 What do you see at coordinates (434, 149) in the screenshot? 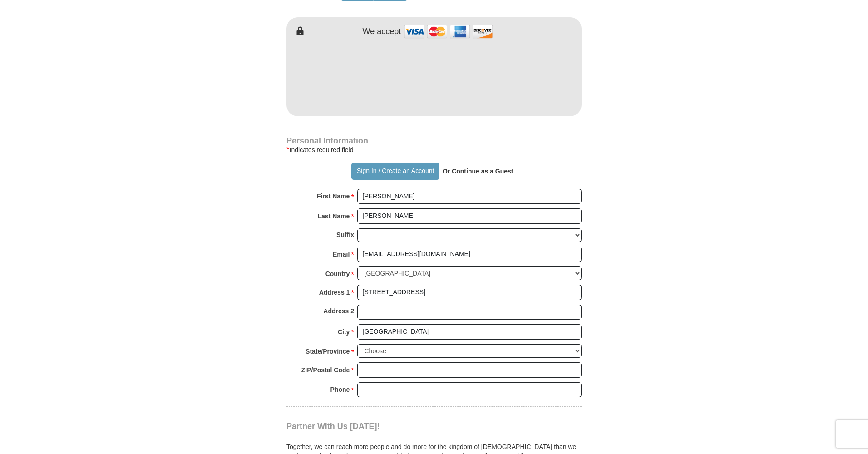
I see `div: Indicates required field` at bounding box center [434, 149].